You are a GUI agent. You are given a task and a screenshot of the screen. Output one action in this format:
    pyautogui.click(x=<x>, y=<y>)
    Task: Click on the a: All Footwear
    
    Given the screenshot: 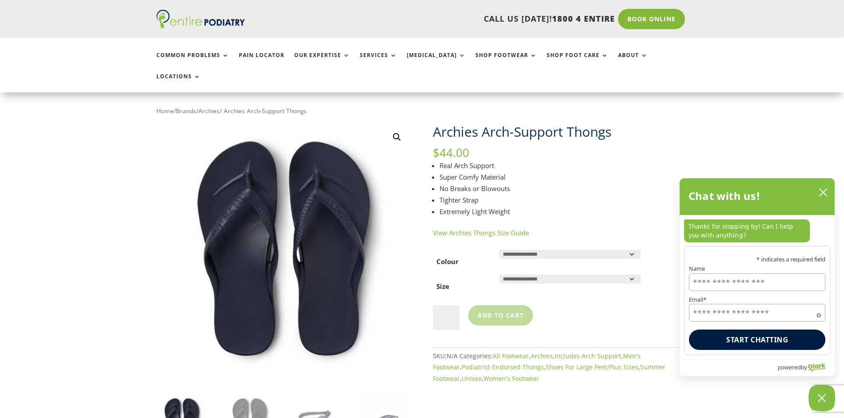 What is the action you would take?
    pyautogui.click(x=511, y=356)
    